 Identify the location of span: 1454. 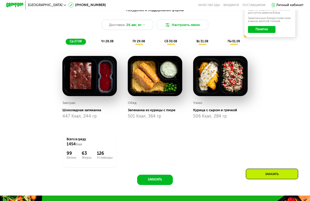
(71, 144).